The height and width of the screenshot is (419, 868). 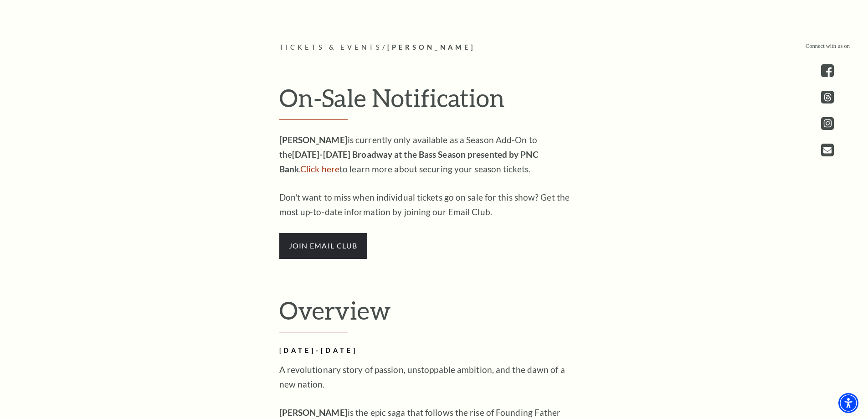 I want to click on p: Connect with us on, so click(x=828, y=46).